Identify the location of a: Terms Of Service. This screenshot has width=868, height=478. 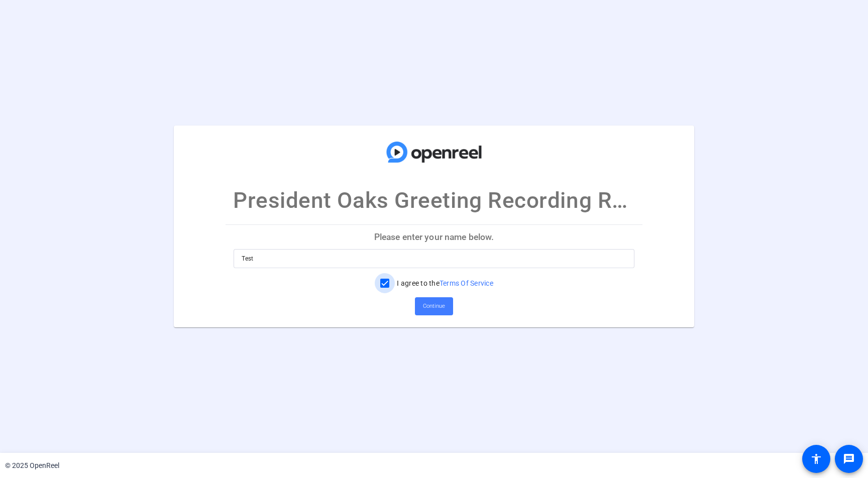
(466, 283).